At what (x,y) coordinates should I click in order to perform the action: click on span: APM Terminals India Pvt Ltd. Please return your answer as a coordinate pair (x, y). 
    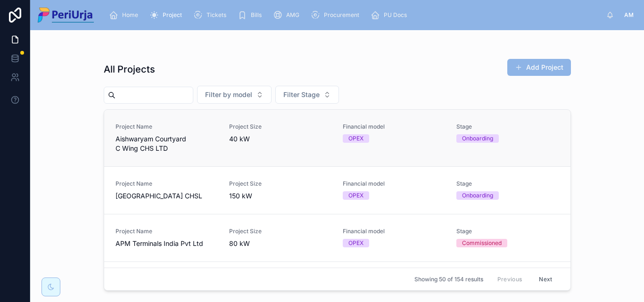
    Looking at the image, I should click on (166, 243).